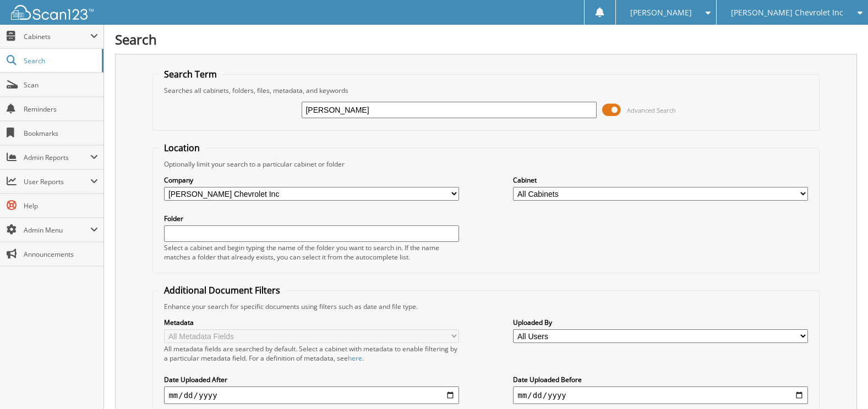  Describe the element at coordinates (485, 164) in the screenshot. I see `div: Optionally limit your search to a particular cabinet or folder` at that location.